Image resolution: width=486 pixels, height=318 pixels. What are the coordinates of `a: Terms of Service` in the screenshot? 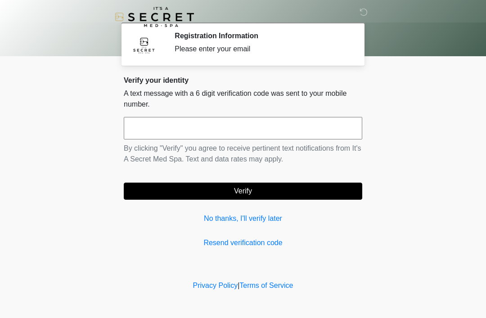 It's located at (266, 285).